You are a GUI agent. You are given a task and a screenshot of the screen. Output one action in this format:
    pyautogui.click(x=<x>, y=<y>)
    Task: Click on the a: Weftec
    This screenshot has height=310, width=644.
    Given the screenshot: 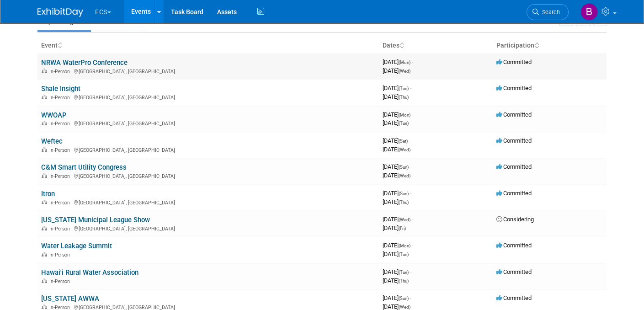 What is the action you would take?
    pyautogui.click(x=52, y=142)
    